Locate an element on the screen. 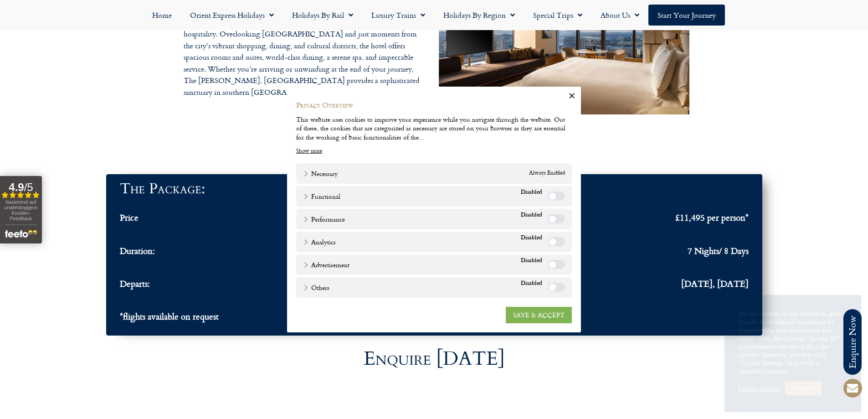 This screenshot has width=868, height=419. a: Performance is located at coordinates (324, 219).